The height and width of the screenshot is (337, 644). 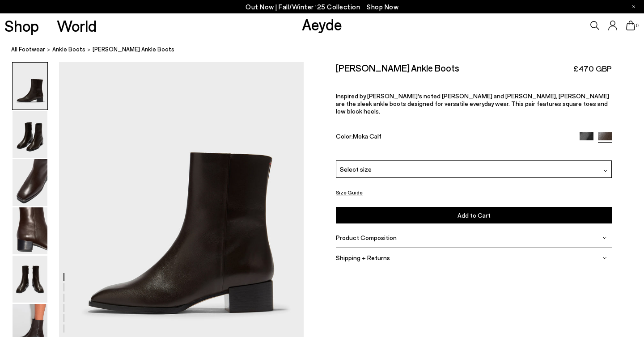 What do you see at coordinates (69, 49) in the screenshot?
I see `span: ankle boots` at bounding box center [69, 49].